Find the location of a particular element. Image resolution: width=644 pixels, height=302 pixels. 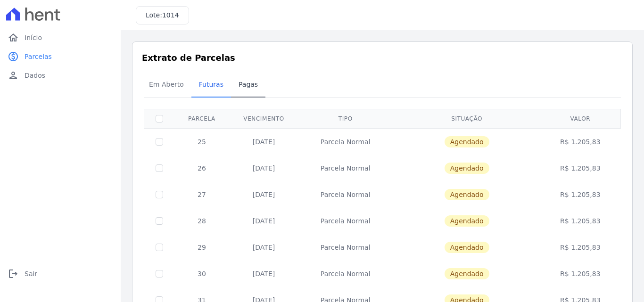

span: Sair is located at coordinates (31, 274).